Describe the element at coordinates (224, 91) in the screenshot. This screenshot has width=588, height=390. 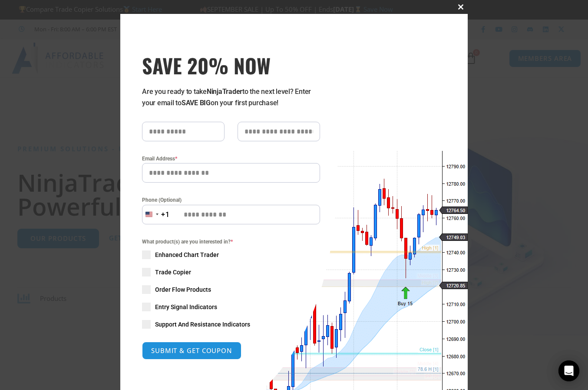
I see `strong: NinjaTrader` at that location.